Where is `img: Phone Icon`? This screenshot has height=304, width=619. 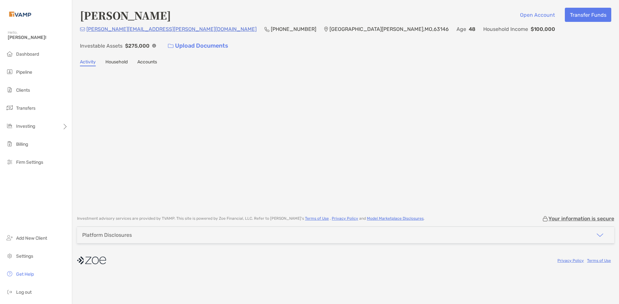
img: Phone Icon is located at coordinates (267, 29).